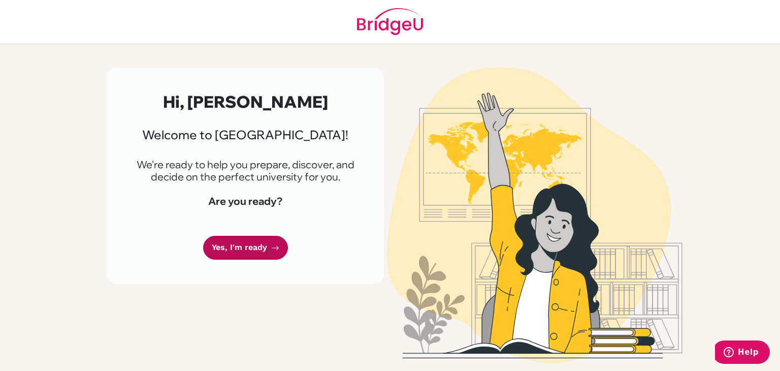 The image size is (780, 371). Describe the element at coordinates (245, 171) in the screenshot. I see `p: We're ready to help you prepare, discover, and decide on the perfect university for you.` at that location.